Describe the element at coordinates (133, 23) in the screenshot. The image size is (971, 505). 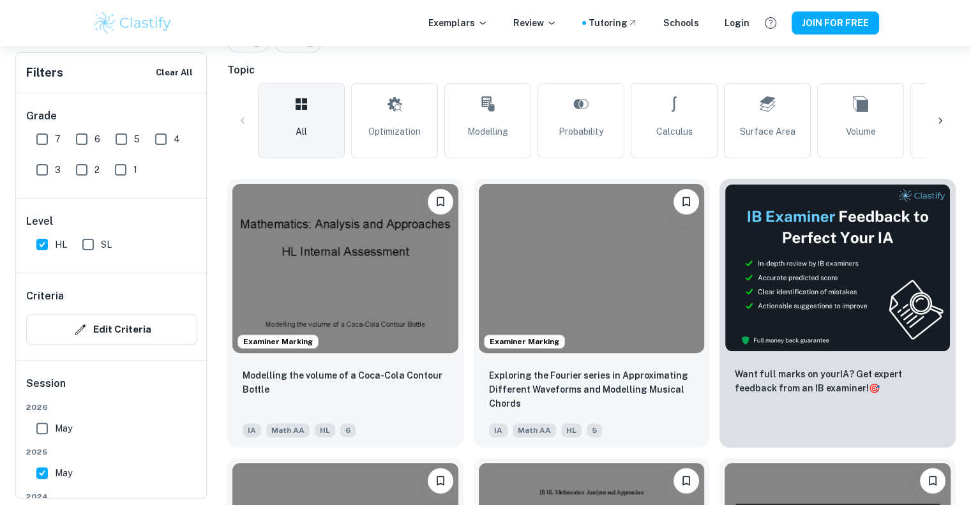
I see `a: Clastify logo` at that location.